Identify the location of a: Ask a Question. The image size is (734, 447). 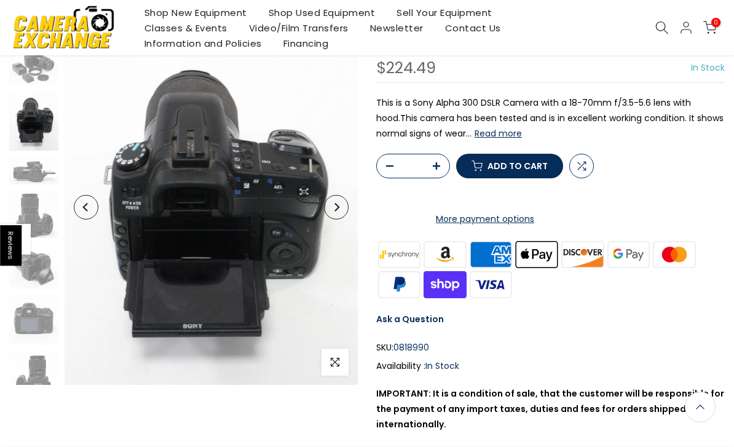
(410, 319).